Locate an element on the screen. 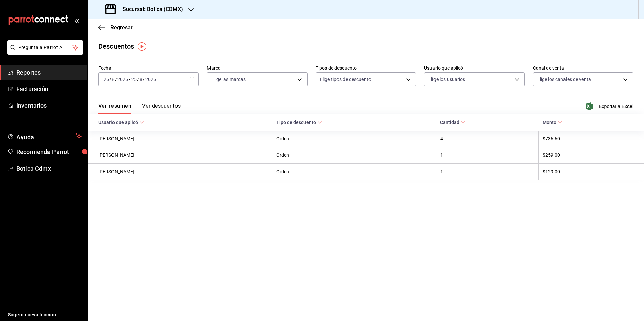 This screenshot has height=321, width=644. span: Elige los canales de venta is located at coordinates (564, 80).